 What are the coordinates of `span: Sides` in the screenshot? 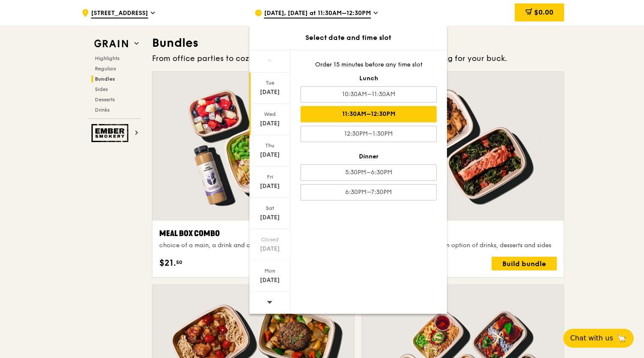 It's located at (101, 90).